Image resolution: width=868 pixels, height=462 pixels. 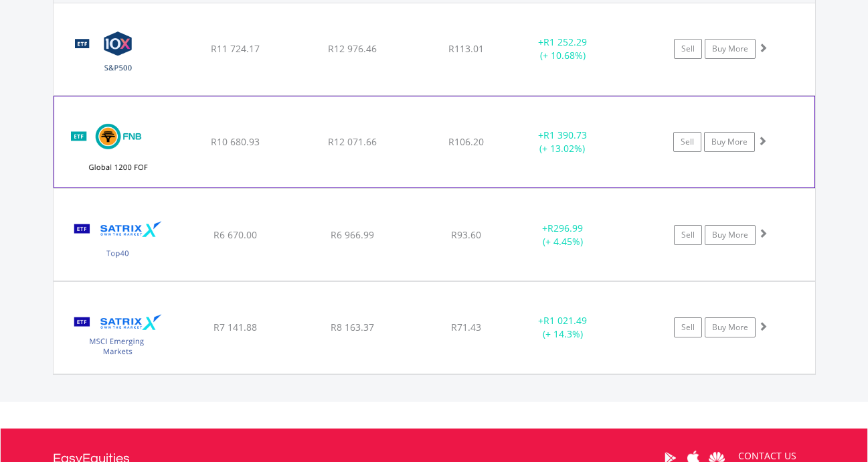 I want to click on img: TFSA.STXEMG.png, so click(x=118, y=334).